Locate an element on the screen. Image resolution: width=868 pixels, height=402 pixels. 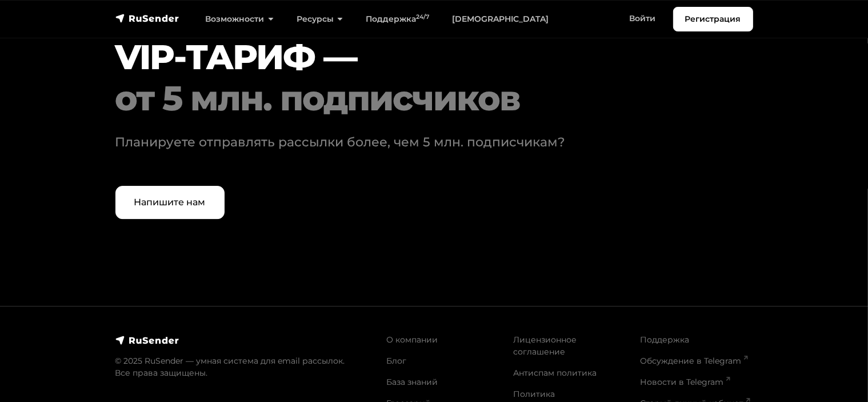
a: Лицензионное соглашение is located at coordinates (544, 346).